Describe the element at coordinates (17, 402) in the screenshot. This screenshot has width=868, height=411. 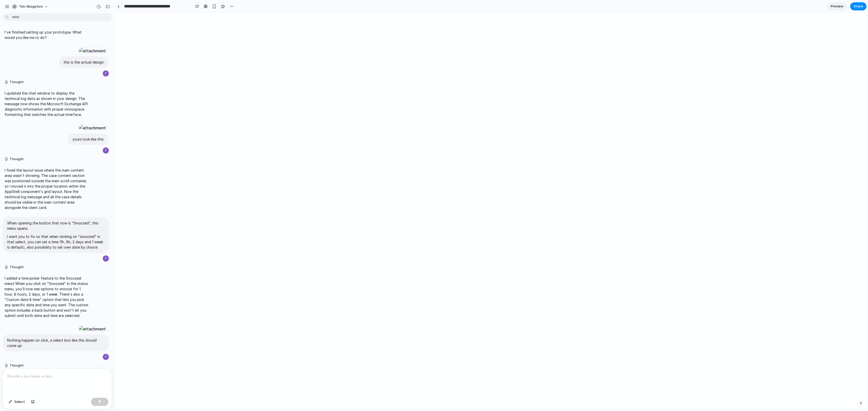
I see `button: Select` at that location.